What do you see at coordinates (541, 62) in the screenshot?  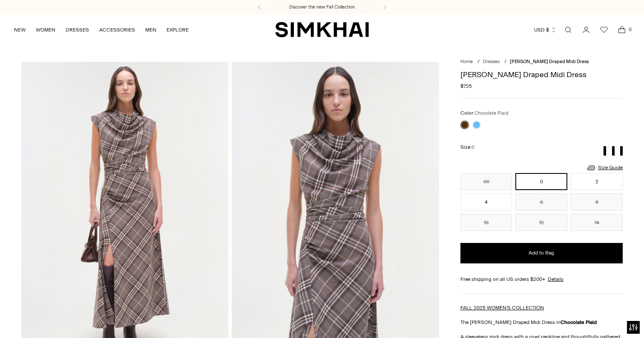 I see `nav: breadcrumbs` at bounding box center [541, 62].